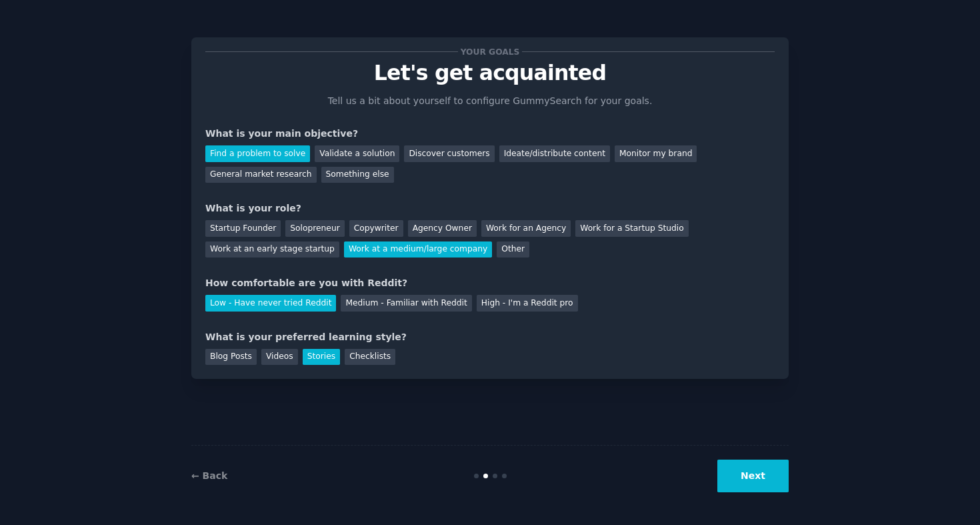  I want to click on div: Blog Posts, so click(231, 357).